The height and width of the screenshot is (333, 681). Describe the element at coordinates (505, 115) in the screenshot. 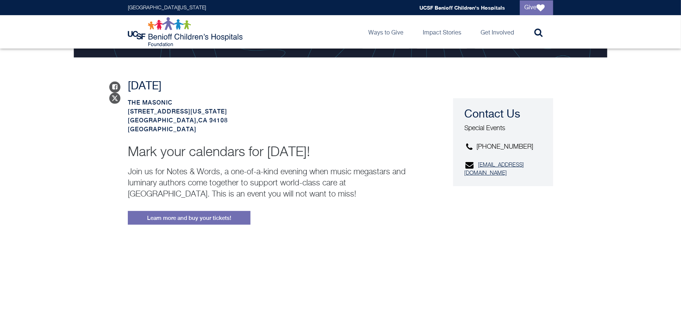

I see `h3: Contact Us` at that location.